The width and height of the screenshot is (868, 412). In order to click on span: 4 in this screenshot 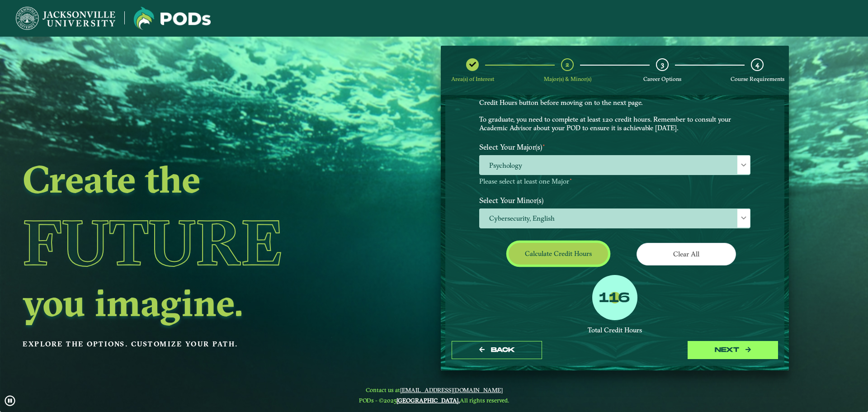, I will do `click(757, 64)`.